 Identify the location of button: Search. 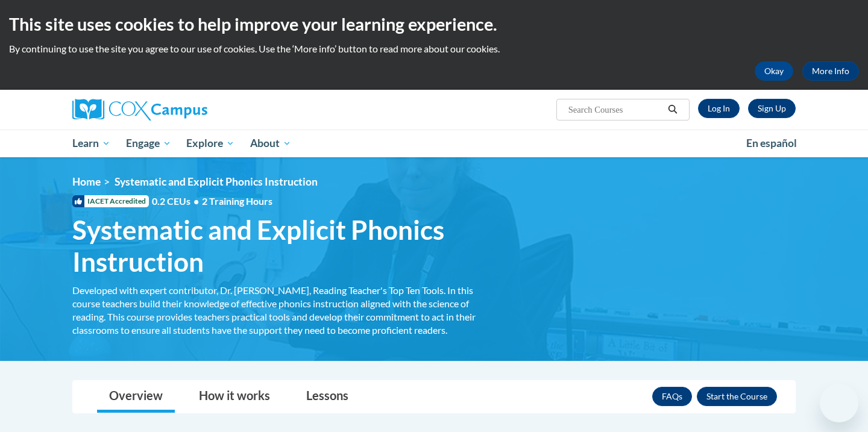
(673, 110).